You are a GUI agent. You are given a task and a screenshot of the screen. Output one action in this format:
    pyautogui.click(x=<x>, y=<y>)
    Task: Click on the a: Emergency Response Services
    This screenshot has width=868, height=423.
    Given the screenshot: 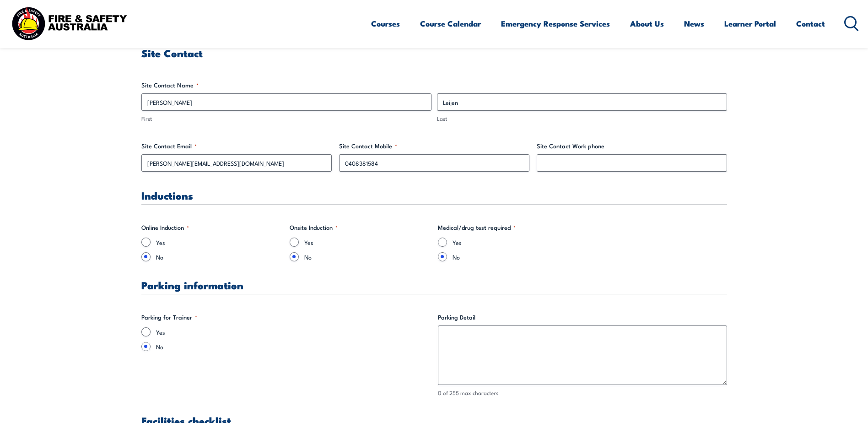 What is the action you would take?
    pyautogui.click(x=555, y=24)
    